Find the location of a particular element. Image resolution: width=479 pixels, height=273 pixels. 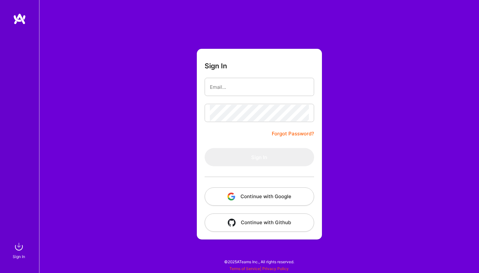

h3: Sign In is located at coordinates (216, 66).